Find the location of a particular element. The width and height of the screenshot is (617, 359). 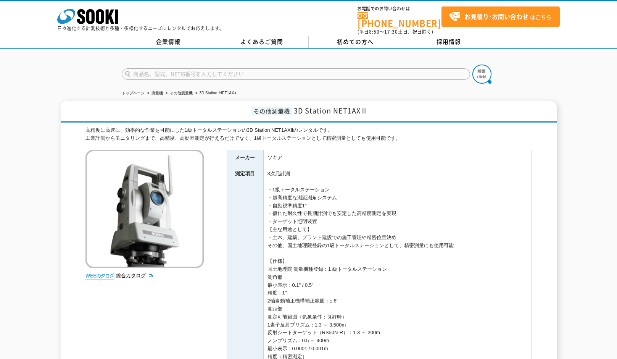

img: webカタログ is located at coordinates (100, 275).